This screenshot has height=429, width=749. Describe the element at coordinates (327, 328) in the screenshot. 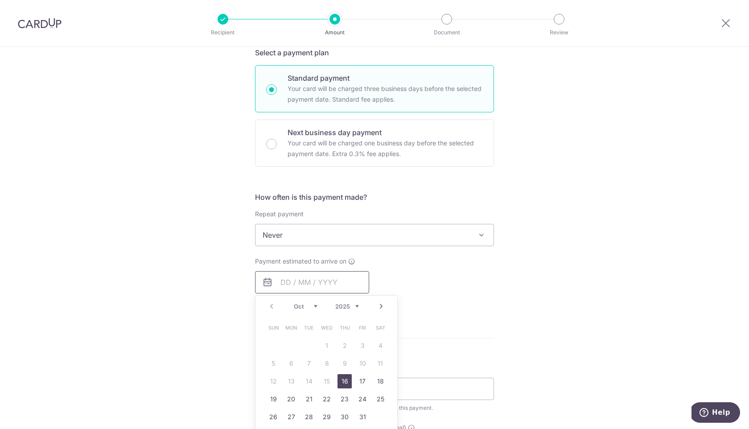

I see `span: Wednesday` at that location.